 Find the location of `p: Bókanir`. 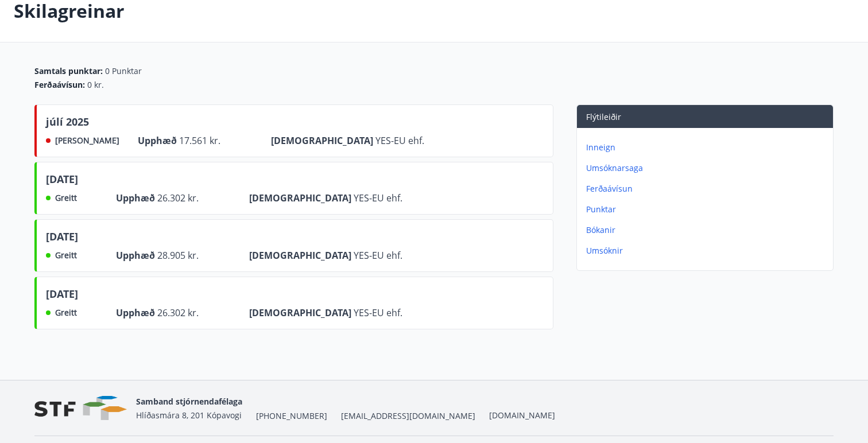

p: Bókanir is located at coordinates (707, 230).